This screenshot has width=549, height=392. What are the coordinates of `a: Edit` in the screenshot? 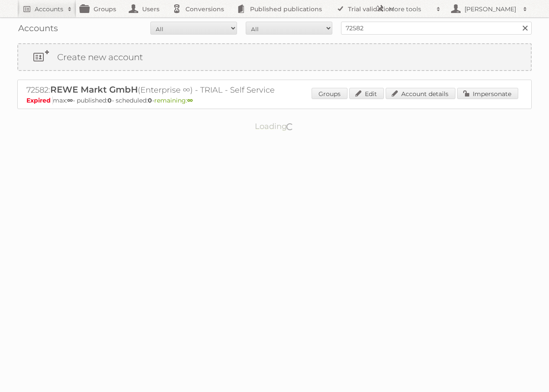 It's located at (367, 94).